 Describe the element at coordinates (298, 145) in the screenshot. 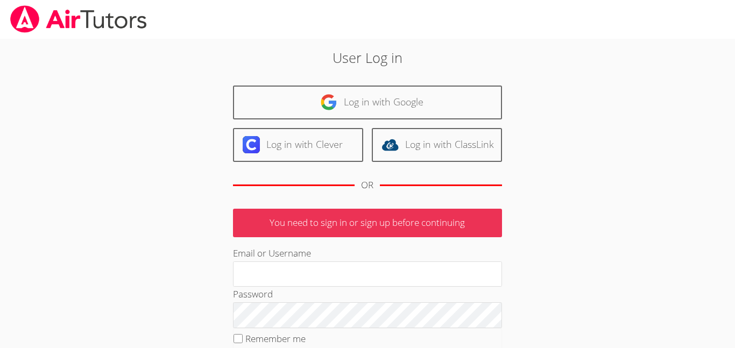

I see `a: Log in with Clever` at that location.